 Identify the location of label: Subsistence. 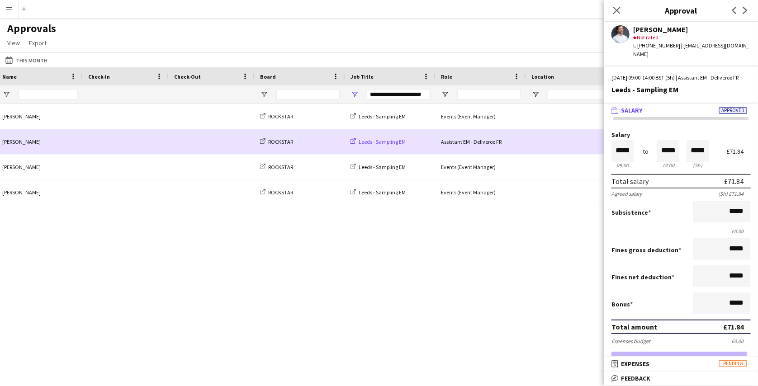
(631, 213).